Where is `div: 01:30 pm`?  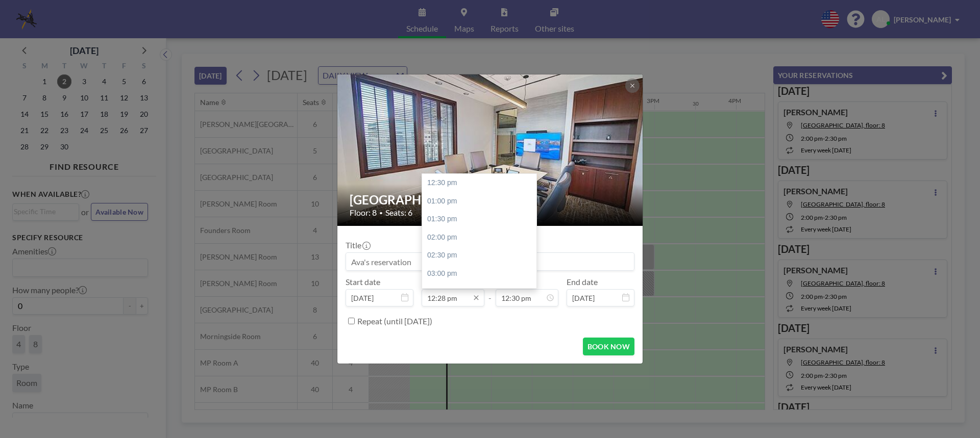 div: 01:30 pm is located at coordinates (482, 220).